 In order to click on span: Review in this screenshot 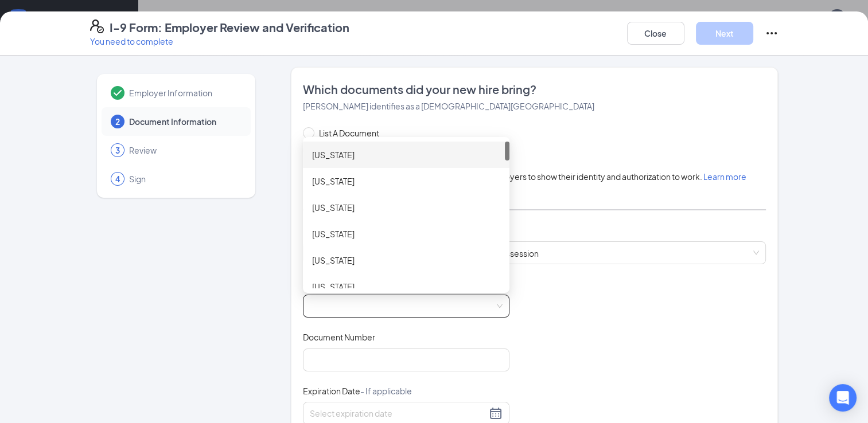, I will do `click(184, 150)`.